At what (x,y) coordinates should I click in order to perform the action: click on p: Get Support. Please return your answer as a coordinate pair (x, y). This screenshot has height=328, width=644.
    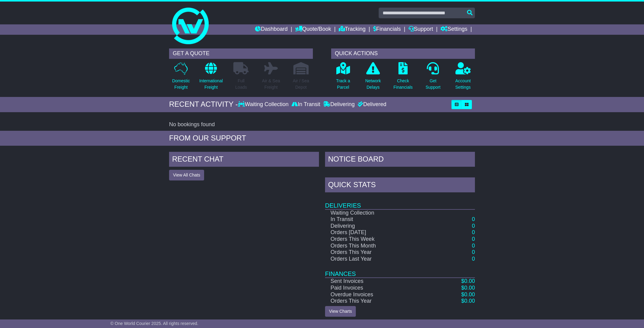
    Looking at the image, I should click on (433, 84).